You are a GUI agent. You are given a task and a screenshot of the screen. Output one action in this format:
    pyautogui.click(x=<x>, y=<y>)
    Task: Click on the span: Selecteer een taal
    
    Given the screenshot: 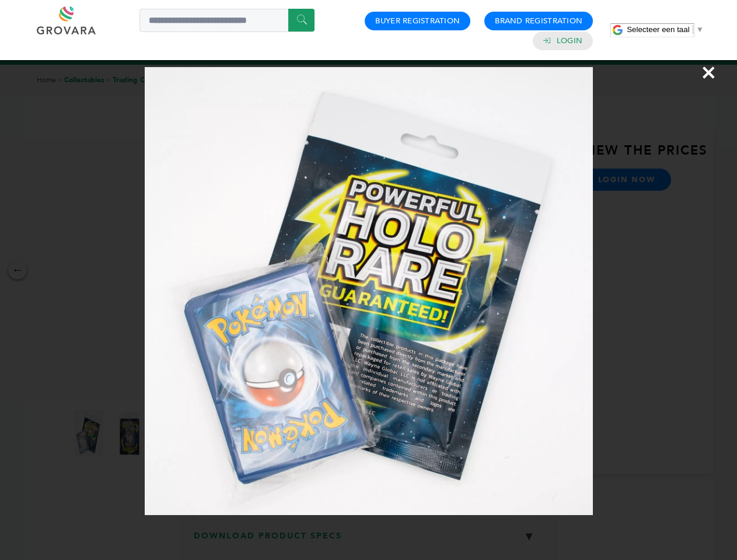 What is the action you would take?
    pyautogui.click(x=658, y=29)
    